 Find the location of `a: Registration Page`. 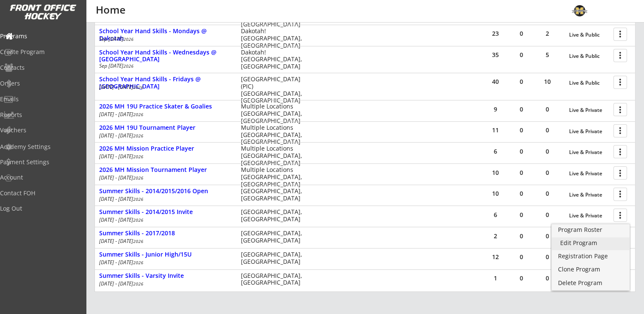

a: Registration Page is located at coordinates (590, 257).